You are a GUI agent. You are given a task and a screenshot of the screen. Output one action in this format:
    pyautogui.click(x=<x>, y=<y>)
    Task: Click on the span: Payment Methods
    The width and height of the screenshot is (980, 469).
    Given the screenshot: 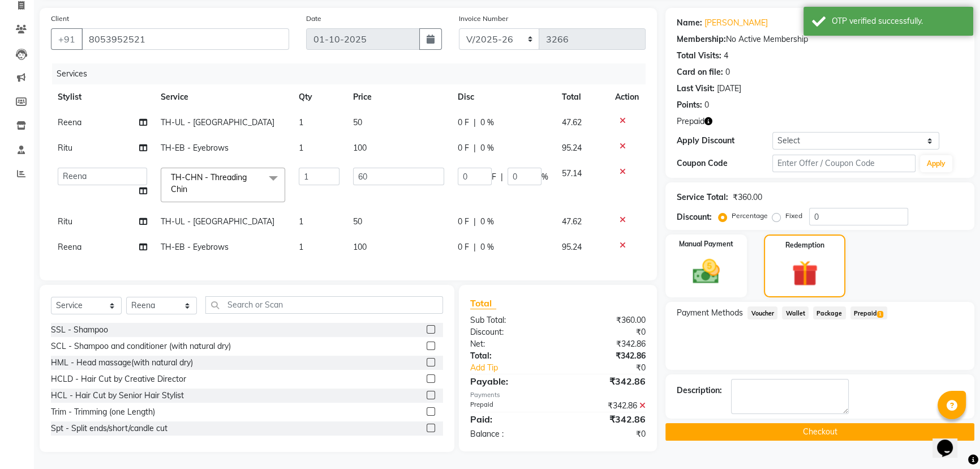 What is the action you would take?
    pyautogui.click(x=710, y=313)
    